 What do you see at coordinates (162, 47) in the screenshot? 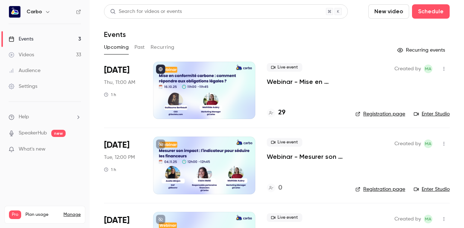
I see `button: Recurring` at bounding box center [162, 47].